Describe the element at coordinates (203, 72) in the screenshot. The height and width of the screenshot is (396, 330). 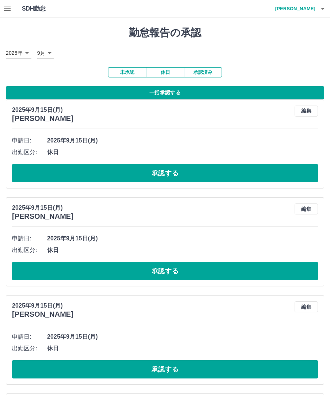
I see `button: 承認済み` at that location.